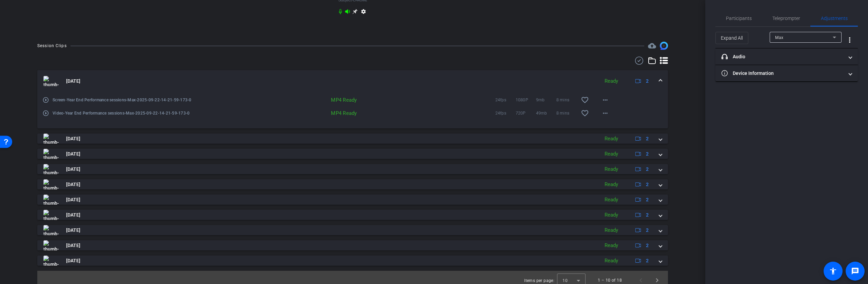 Image resolution: width=868 pixels, height=284 pixels. Describe the element at coordinates (834, 18) in the screenshot. I see `span: Adjustments` at that location.